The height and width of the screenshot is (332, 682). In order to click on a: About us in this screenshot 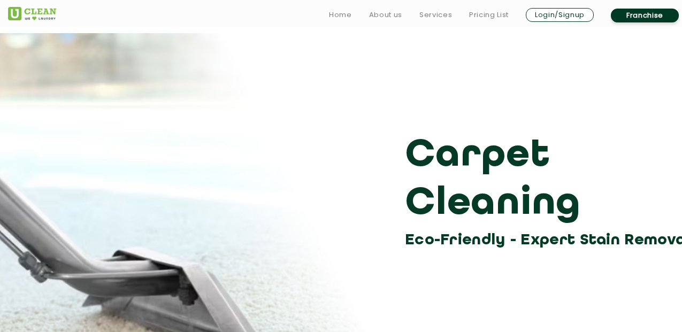, I will do `click(385, 15)`.